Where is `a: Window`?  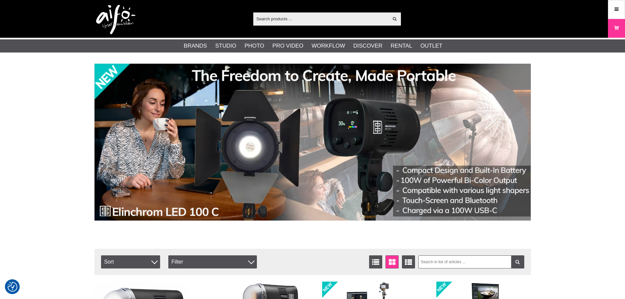 a: Window is located at coordinates (392, 262).